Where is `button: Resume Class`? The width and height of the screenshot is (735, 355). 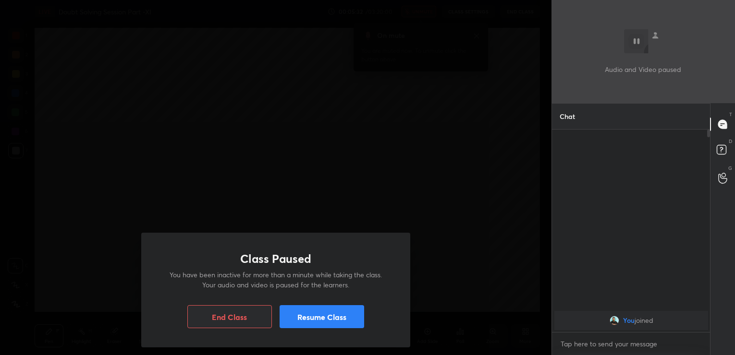 button: Resume Class is located at coordinates (322, 317).